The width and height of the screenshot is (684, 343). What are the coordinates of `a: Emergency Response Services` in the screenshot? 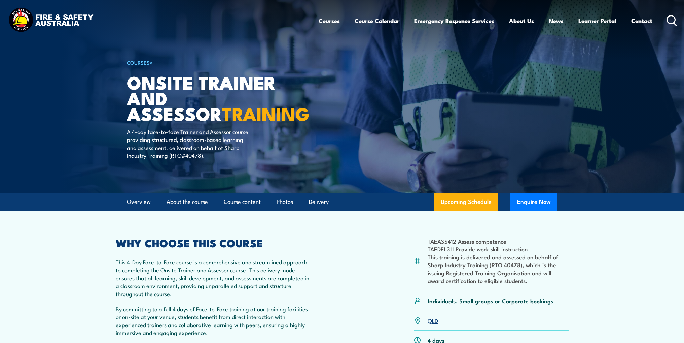 It's located at (454, 21).